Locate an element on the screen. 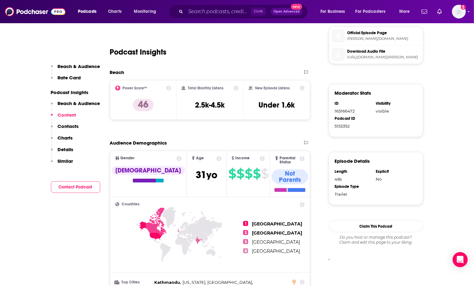 The width and height of the screenshot is (474, 286). div: Trailer is located at coordinates (353, 194).